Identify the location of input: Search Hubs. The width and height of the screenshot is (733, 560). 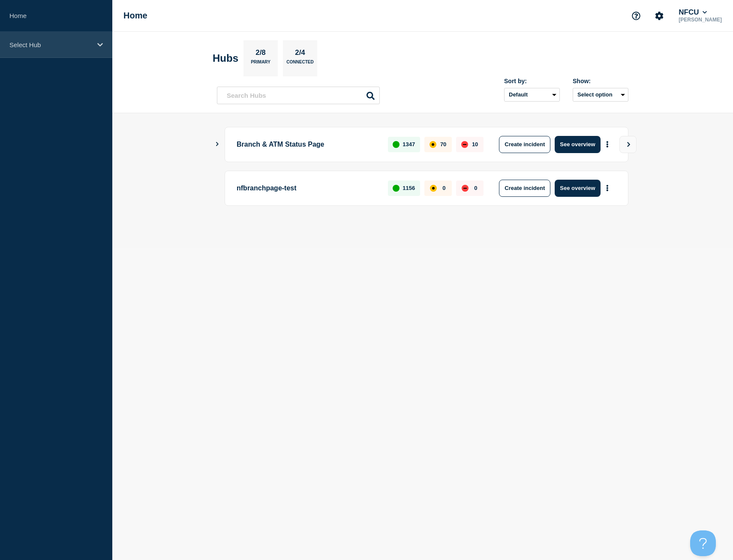
(298, 95).